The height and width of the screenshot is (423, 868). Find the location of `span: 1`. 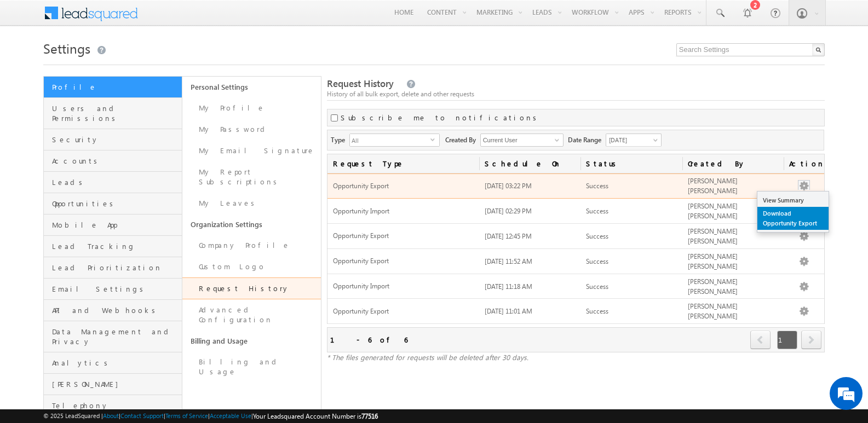

span: 1 is located at coordinates (787, 340).